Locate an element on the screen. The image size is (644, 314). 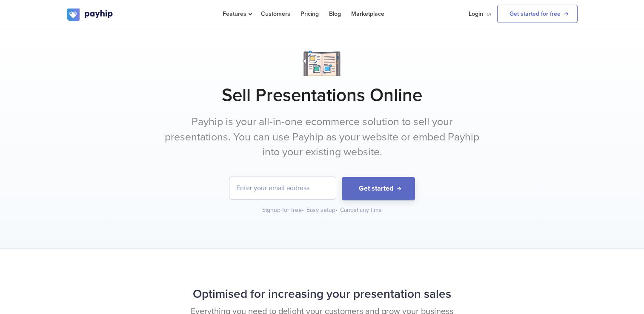
div: Signup for free is located at coordinates (283, 210).